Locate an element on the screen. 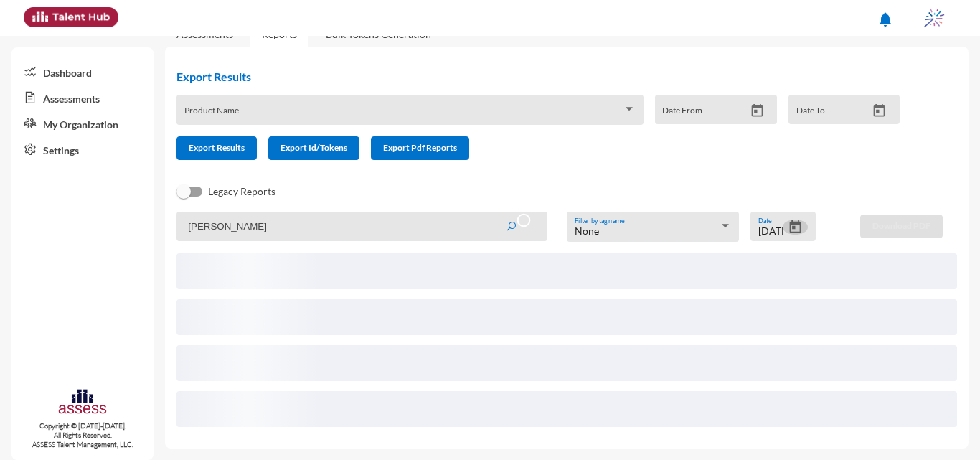  h2: Export Results is located at coordinates (544, 76).